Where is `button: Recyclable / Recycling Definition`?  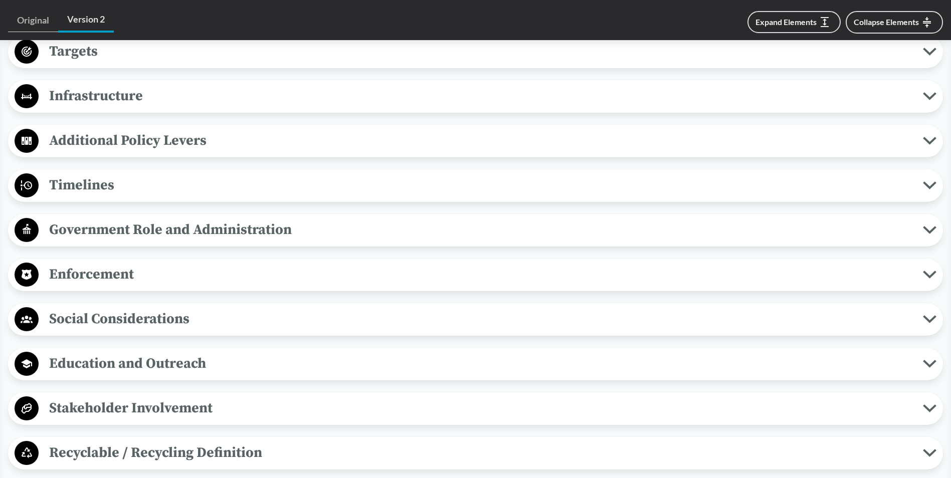
button: Recyclable / Recycling Definition is located at coordinates (475, 453).